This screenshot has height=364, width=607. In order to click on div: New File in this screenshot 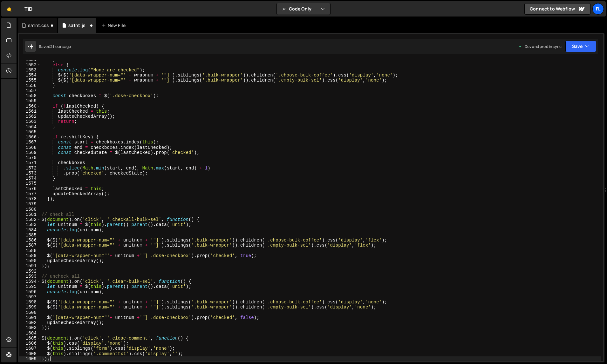, I will do `click(115, 25)`.